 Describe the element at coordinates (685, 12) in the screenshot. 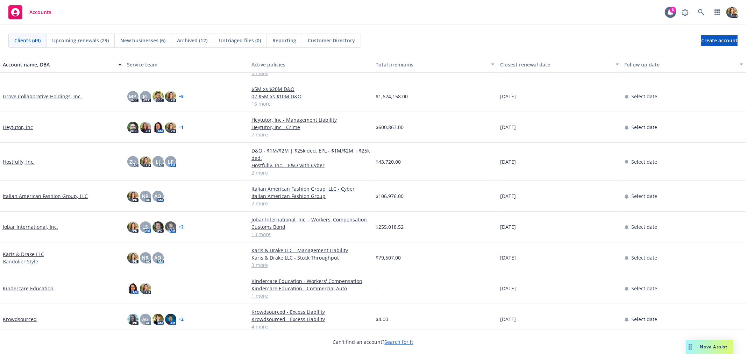

I see `a: Report a Bug` at that location.